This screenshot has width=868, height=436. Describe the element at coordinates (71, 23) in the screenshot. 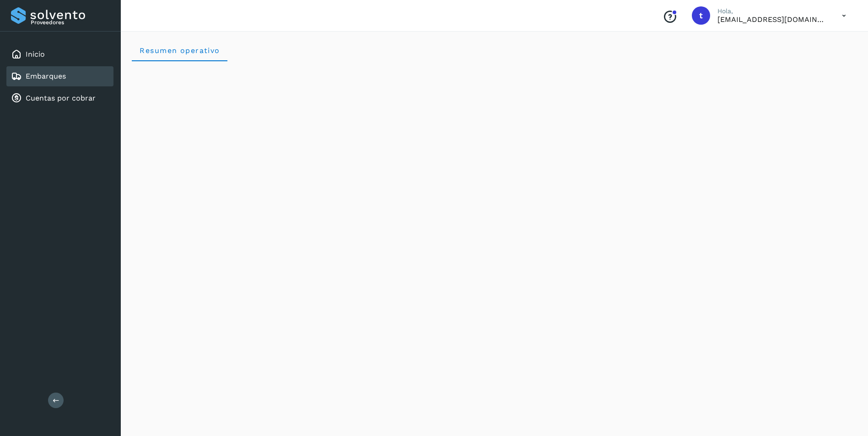

I see `p: Proveedores` at that location.